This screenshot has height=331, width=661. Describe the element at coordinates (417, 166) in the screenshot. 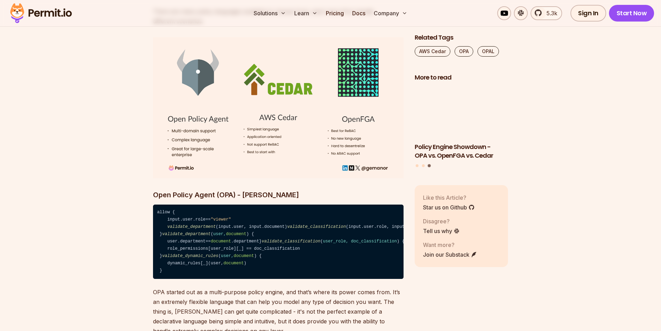

I see `button: Go to slide 1` at that location.